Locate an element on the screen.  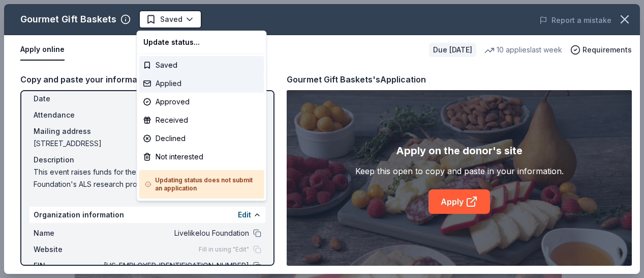
div: Update status... is located at coordinates (202, 42).